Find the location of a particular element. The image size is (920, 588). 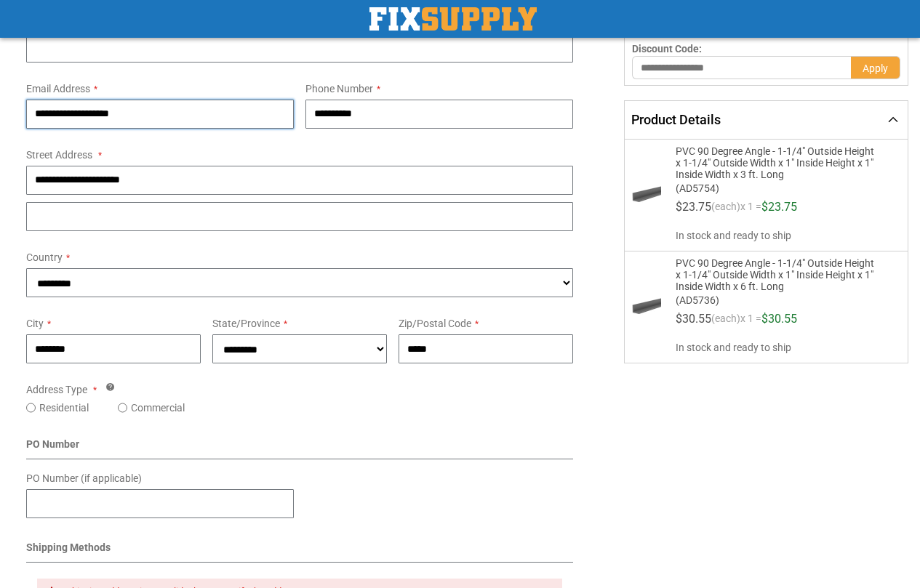

span: Address Type is located at coordinates (56, 390).